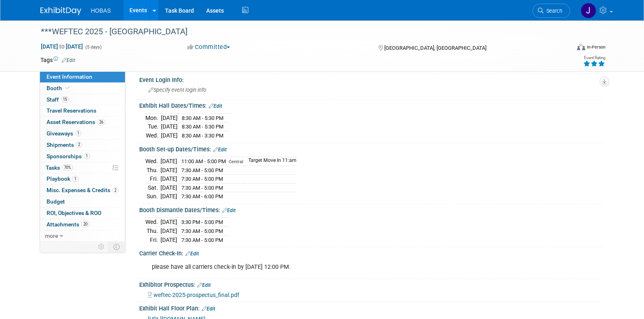 Image resolution: width=644 pixels, height=319 pixels. I want to click on a: more, so click(83, 236).